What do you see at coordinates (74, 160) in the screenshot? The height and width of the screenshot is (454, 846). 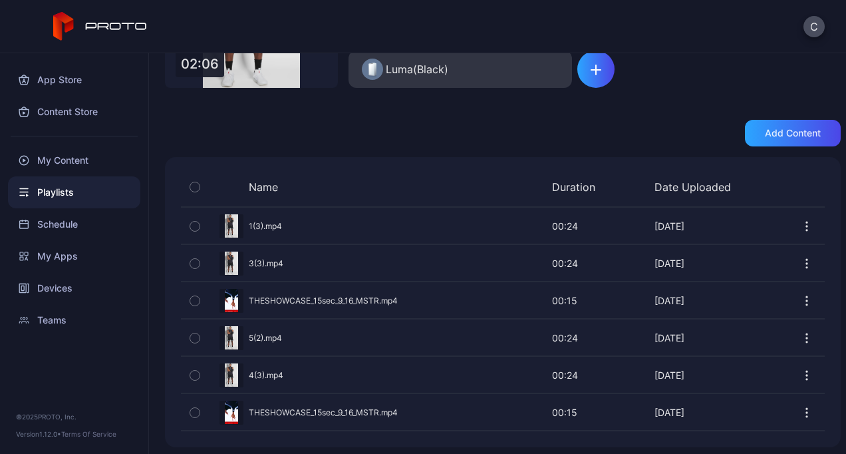 I see `a: My Content` at bounding box center [74, 160].